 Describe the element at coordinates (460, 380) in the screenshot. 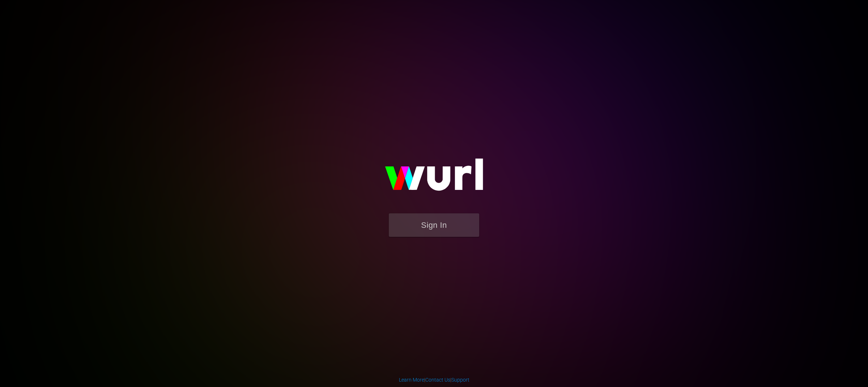

I see `a: Support` at that location.